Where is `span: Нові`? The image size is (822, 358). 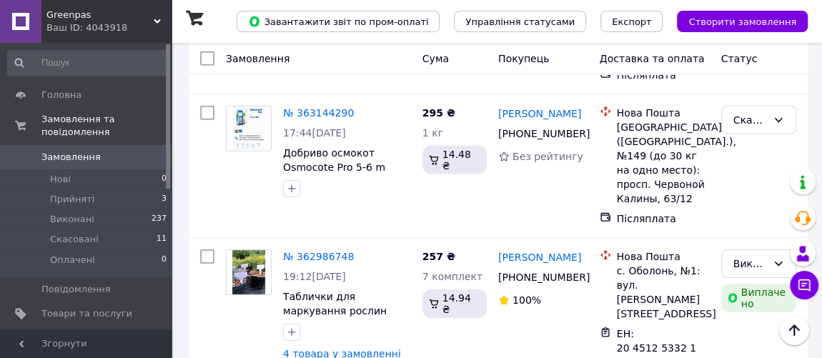 span: Нові is located at coordinates (60, 179).